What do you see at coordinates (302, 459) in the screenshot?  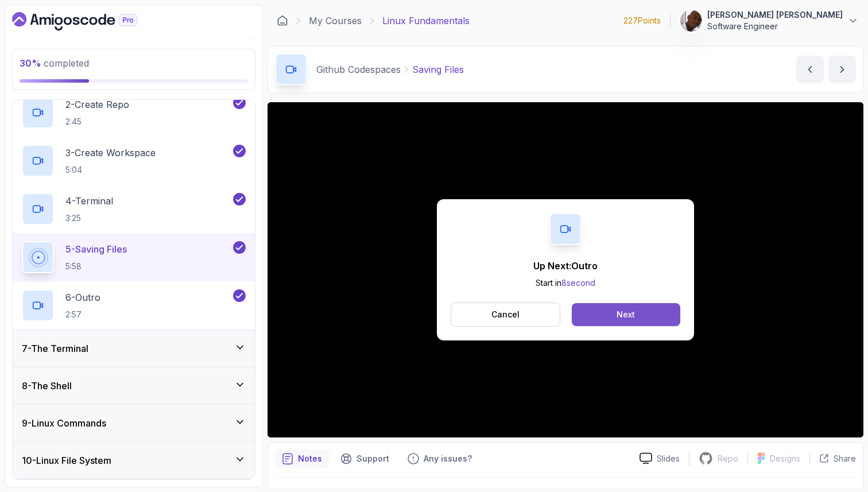 I see `button: notes button` at bounding box center [302, 459].